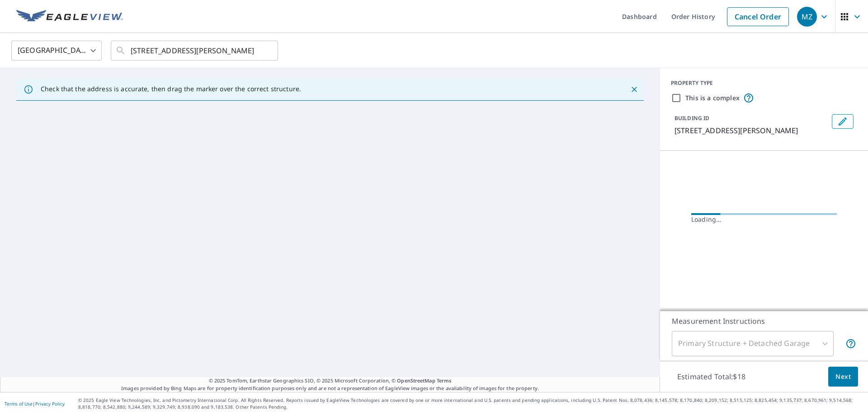  I want to click on div: Primary Structure + Detached Garage, so click(753, 344).